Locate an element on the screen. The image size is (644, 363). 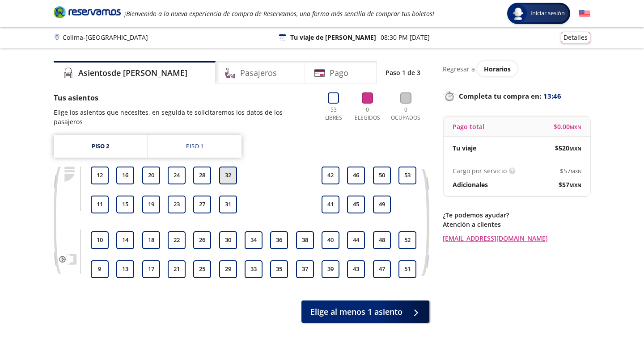
p: Paso 1 de 3 is located at coordinates (403, 72).